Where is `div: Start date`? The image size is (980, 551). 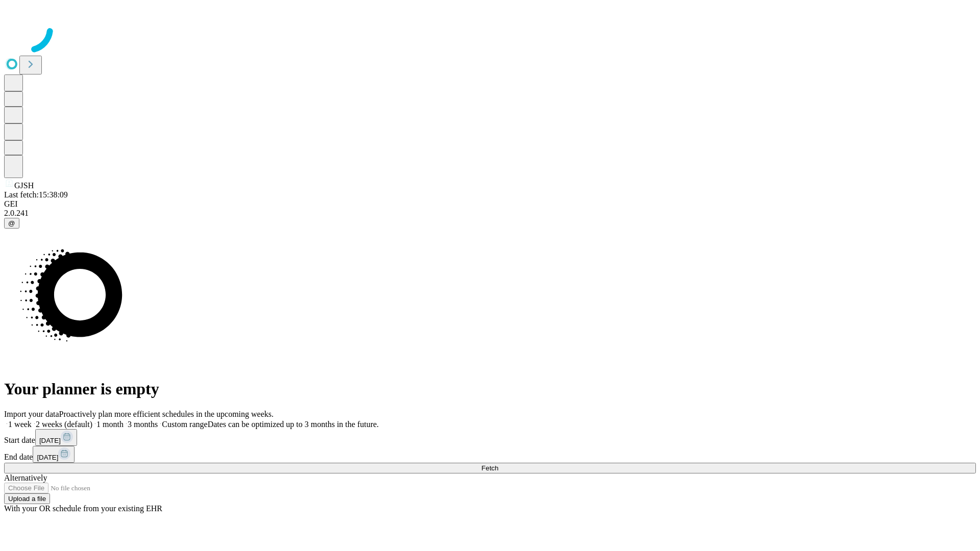
div: Start date is located at coordinates (490, 437).